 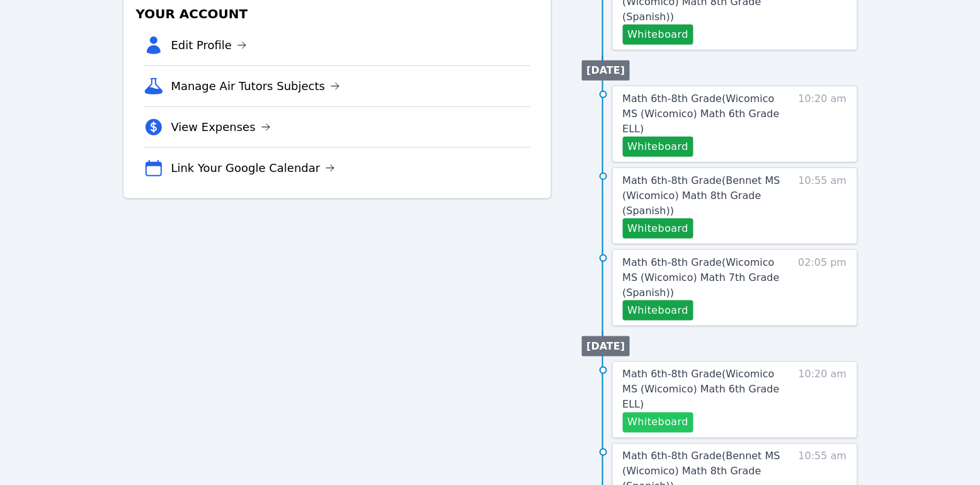 What do you see at coordinates (707, 196) in the screenshot?
I see `a: Math 6th-8th Grade(Bennet MS (Wicomico) Math 8th Grade (Spanish))` at bounding box center [707, 196].